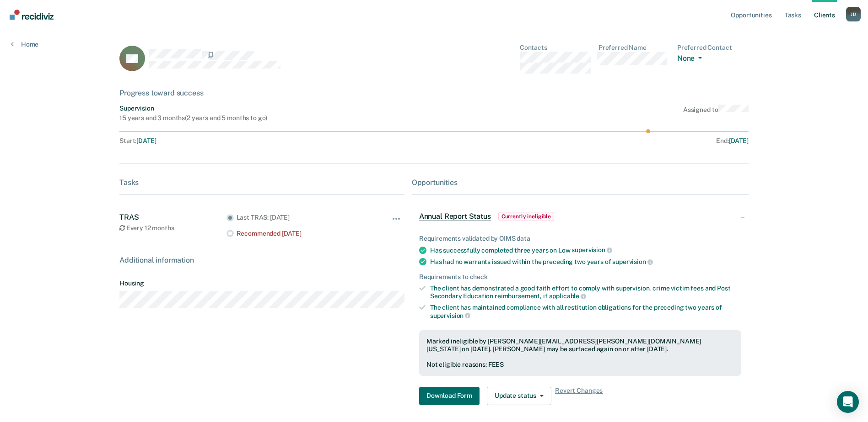 The height and width of the screenshot is (422, 868). What do you see at coordinates (519, 396) in the screenshot?
I see `button: Update status` at bounding box center [519, 396].